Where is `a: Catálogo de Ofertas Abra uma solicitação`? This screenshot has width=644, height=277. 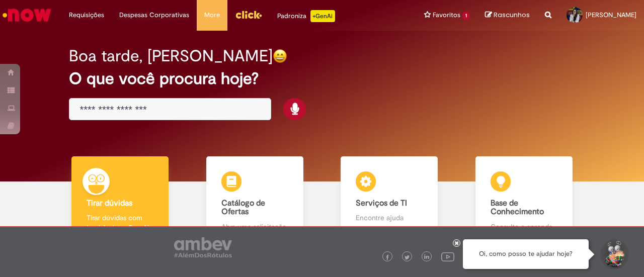 a: Catálogo de Ofertas Abra uma solicitação is located at coordinates (255, 200).